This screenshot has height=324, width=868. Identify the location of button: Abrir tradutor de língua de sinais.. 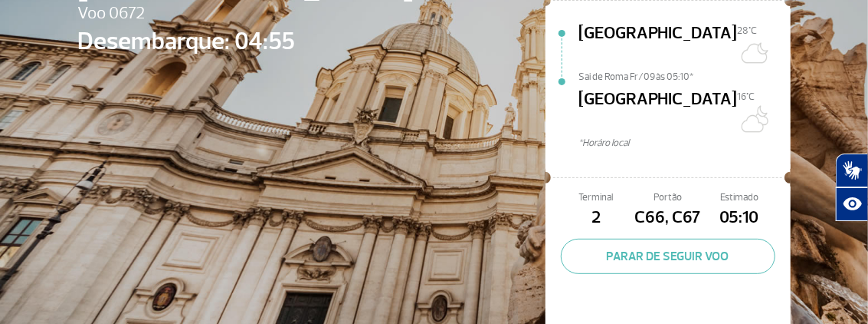
(852, 170).